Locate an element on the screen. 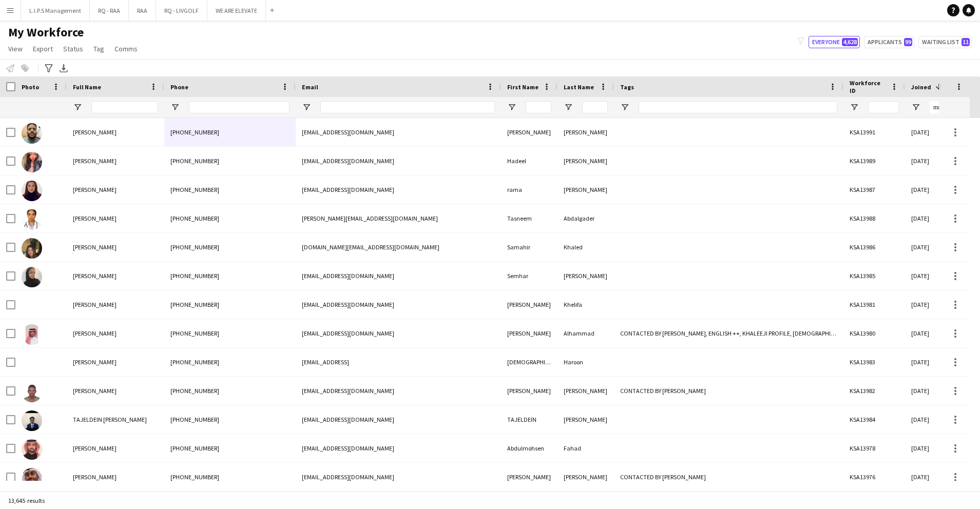 This screenshot has width=980, height=509. img: Mustafa Yousif is located at coordinates (32, 392).